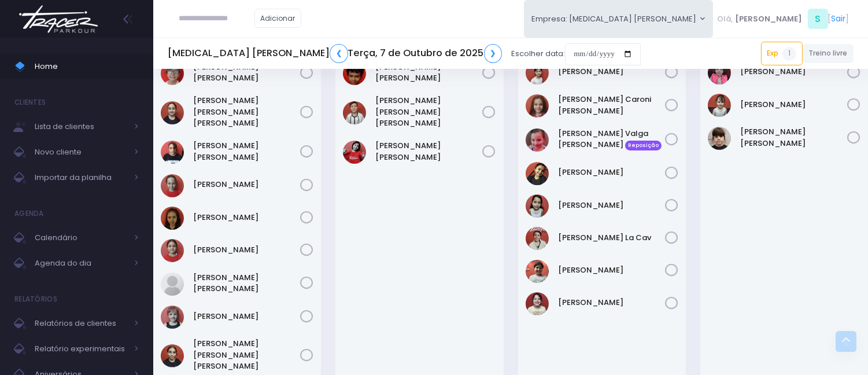 The width and height of the screenshot is (868, 375). Describe the element at coordinates (818, 18) in the screenshot. I see `span: S` at that location.